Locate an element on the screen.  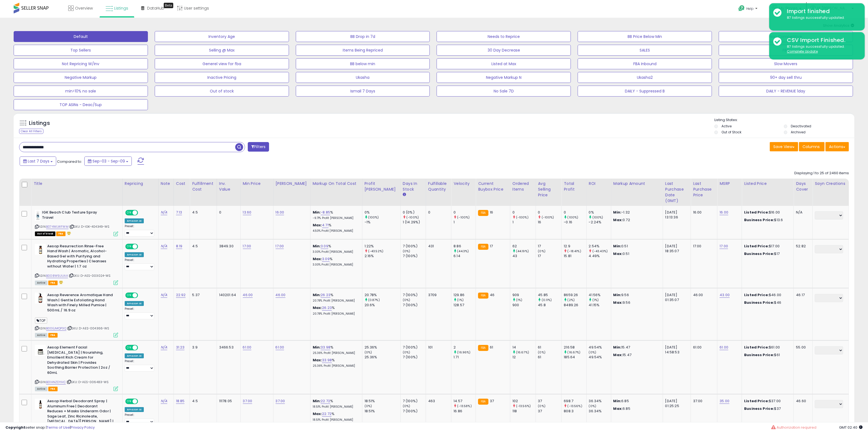
div: 4.49% is located at coordinates (600, 256).